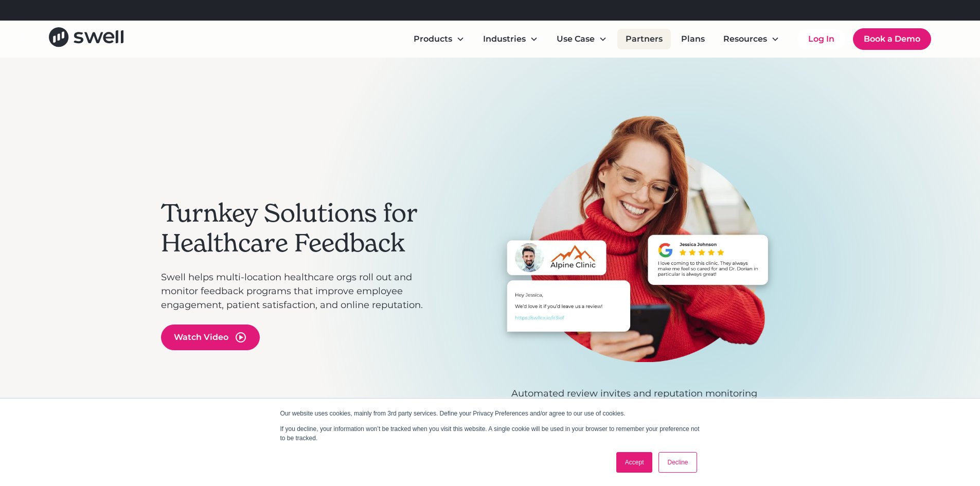  What do you see at coordinates (892, 39) in the screenshot?
I see `a: Book a Demo` at bounding box center [892, 39].